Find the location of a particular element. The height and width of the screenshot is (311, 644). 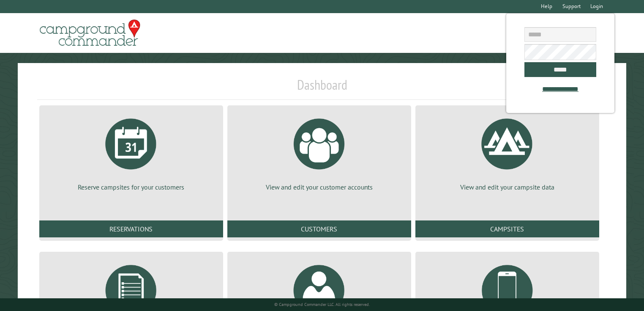

p: View and edit your customer accounts is located at coordinates (319, 187).